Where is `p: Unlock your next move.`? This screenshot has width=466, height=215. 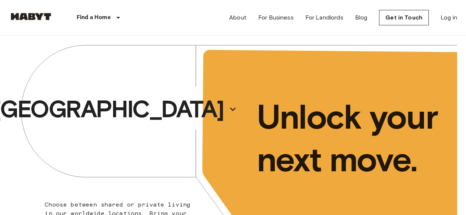 p: Unlock your next move. is located at coordinates (351, 138).